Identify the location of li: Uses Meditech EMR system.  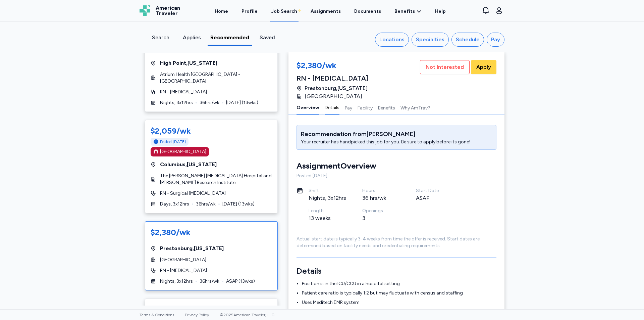
(399, 303).